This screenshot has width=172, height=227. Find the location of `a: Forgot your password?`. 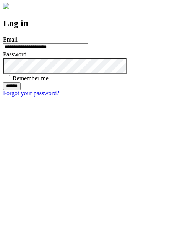

a: Forgot your password? is located at coordinates (31, 93).